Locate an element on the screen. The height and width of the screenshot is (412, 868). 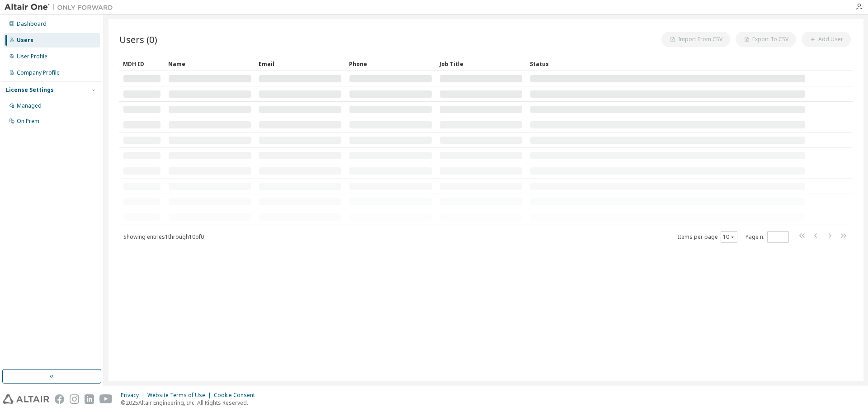
div: Cookie Consent is located at coordinates (237, 396).